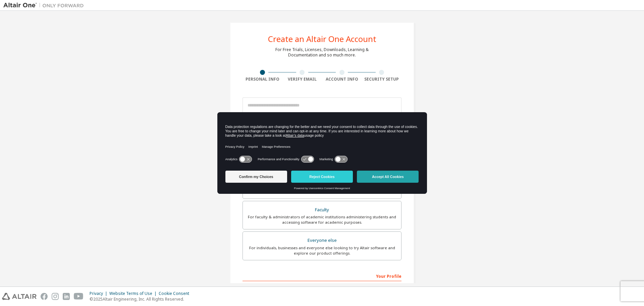  Describe the element at coordinates (45, 5) in the screenshot. I see `img: Altair One` at that location.